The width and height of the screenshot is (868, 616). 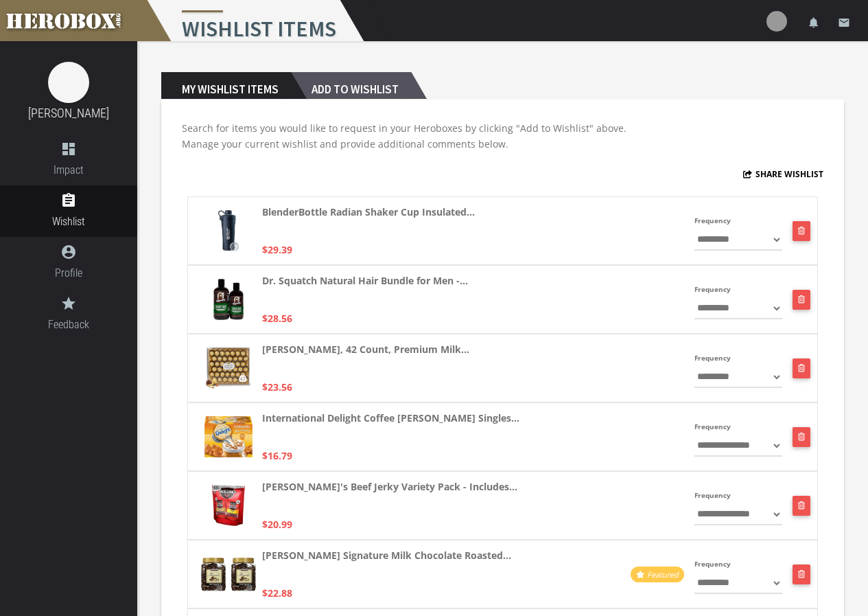 What do you see at coordinates (663, 574) in the screenshot?
I see `i: Featured` at bounding box center [663, 574].